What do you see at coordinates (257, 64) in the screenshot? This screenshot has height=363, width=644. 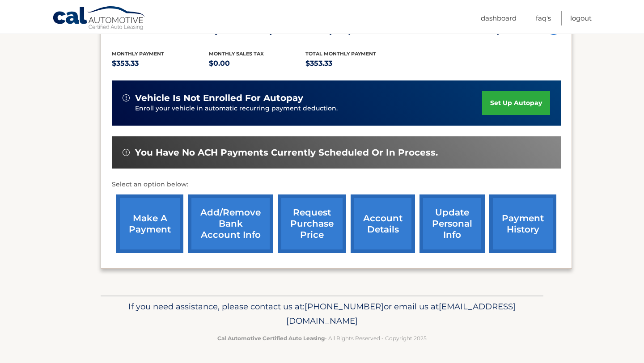 I see `p: $0.00` at bounding box center [257, 64].